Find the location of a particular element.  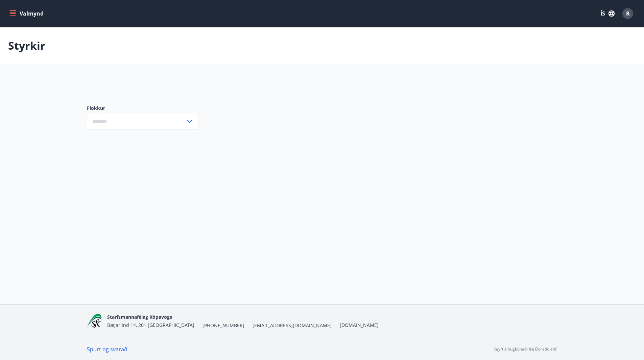

a: Spurt og svarað is located at coordinates (107, 349).